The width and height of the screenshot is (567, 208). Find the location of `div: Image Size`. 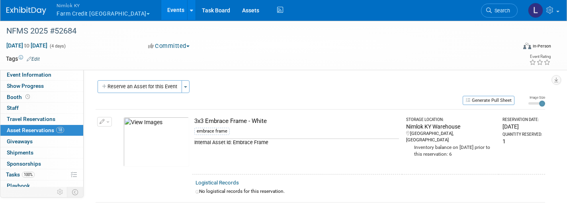

div: Image Size is located at coordinates (537, 97).